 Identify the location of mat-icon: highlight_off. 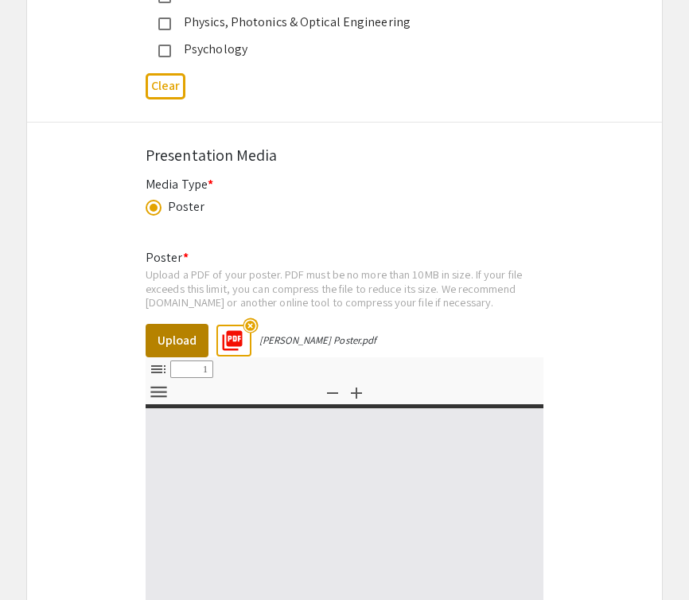
(250, 325).